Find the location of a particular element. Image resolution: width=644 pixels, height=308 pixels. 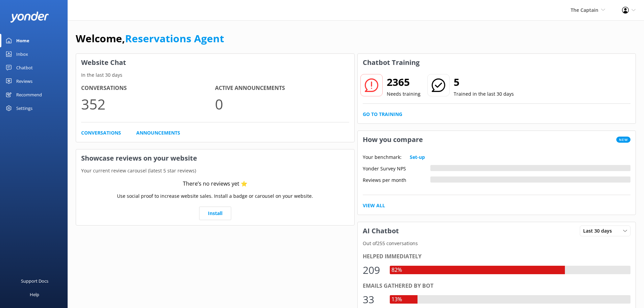

p: 0 is located at coordinates (282, 104).